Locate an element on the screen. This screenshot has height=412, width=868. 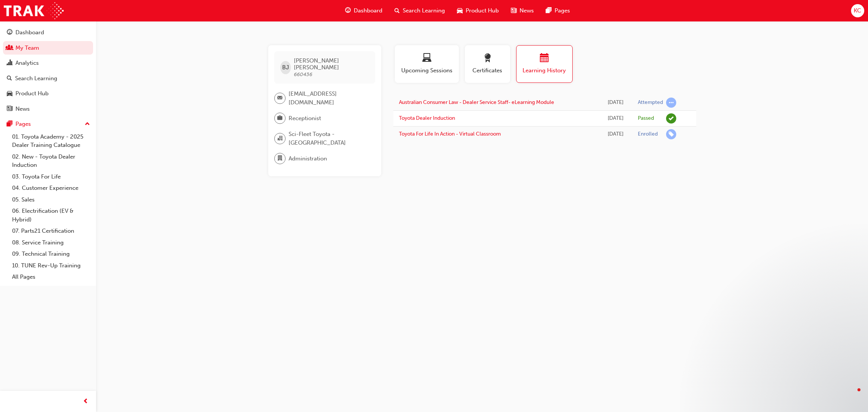
div: Wed Aug 27 2025 14:24:33 GMT+1000 (Australian Eastern Standard Time) is located at coordinates (616, 134).